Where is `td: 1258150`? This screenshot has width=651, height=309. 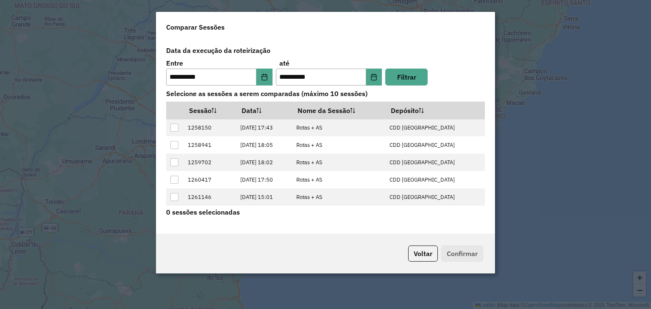
td: 1258150 is located at coordinates (210, 128).